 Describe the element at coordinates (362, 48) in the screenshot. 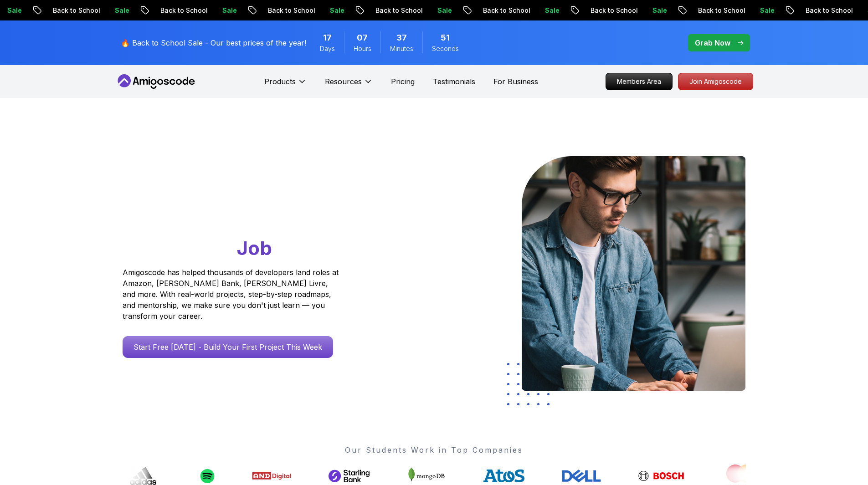

I see `span: Hours` at that location.